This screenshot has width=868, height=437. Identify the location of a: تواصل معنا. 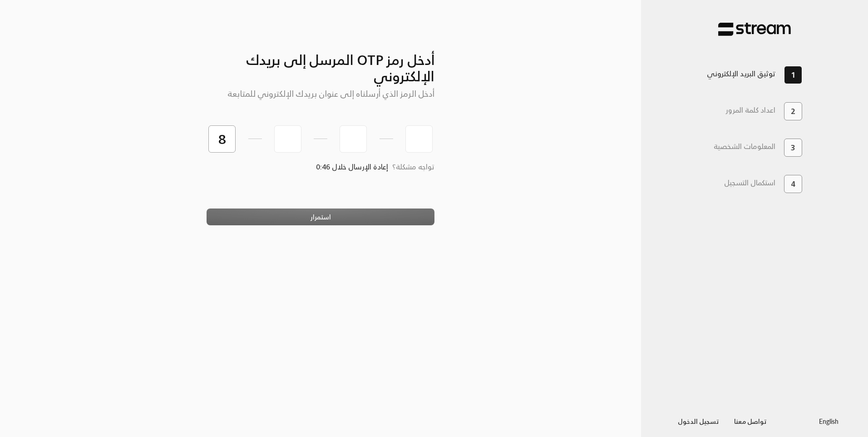
(750, 421).